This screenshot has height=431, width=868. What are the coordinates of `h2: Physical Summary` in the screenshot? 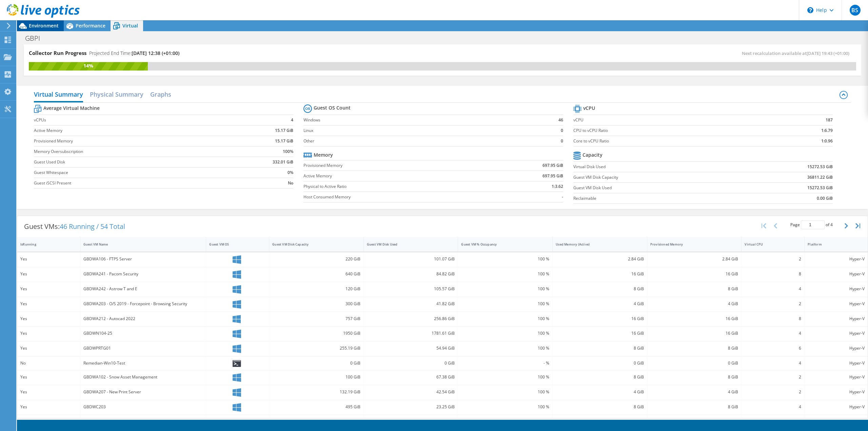 It's located at (117, 94).